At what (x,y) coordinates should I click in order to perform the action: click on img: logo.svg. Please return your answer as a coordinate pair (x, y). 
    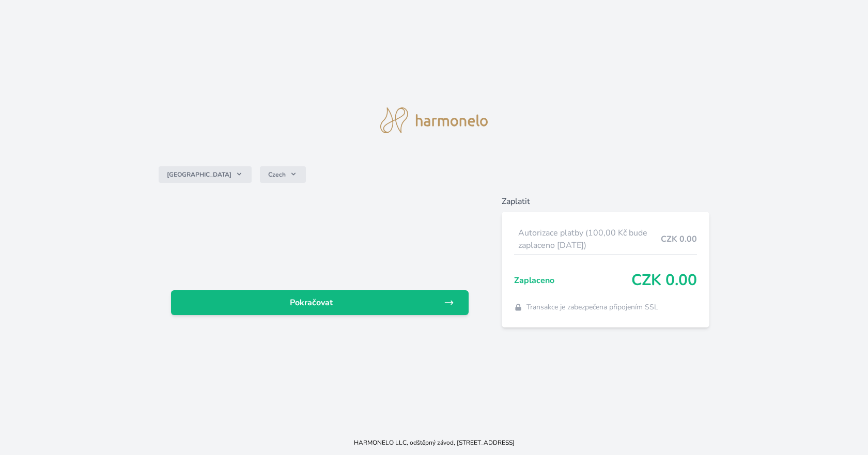
    Looking at the image, I should click on (434, 120).